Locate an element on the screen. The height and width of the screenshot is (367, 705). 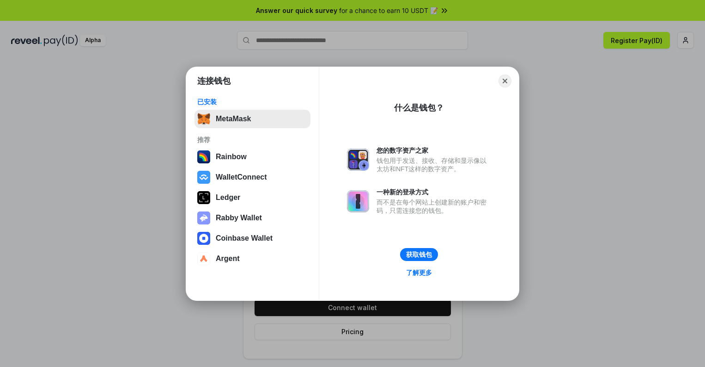
div: 您的数字资产之家 is located at coordinates (434, 150).